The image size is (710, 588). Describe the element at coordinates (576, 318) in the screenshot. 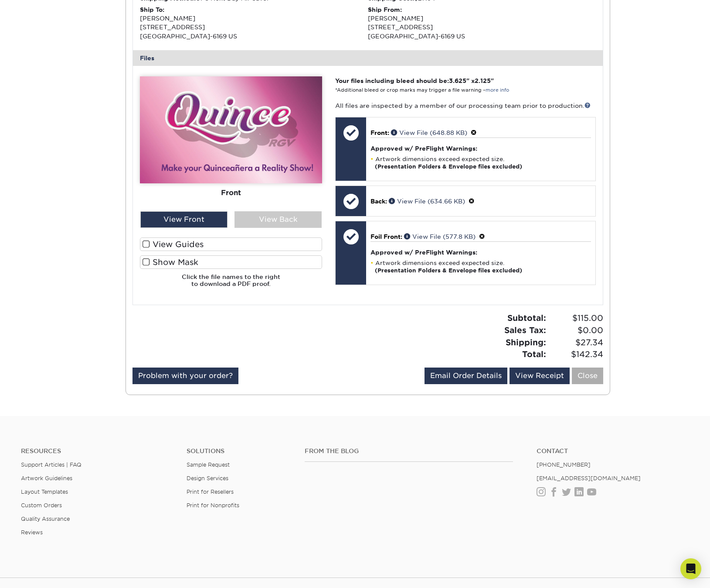

I see `span: $115.00` at that location.